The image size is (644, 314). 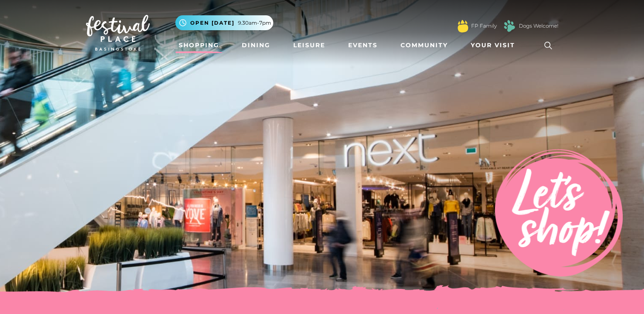 I want to click on a: FP Family, so click(x=484, y=26).